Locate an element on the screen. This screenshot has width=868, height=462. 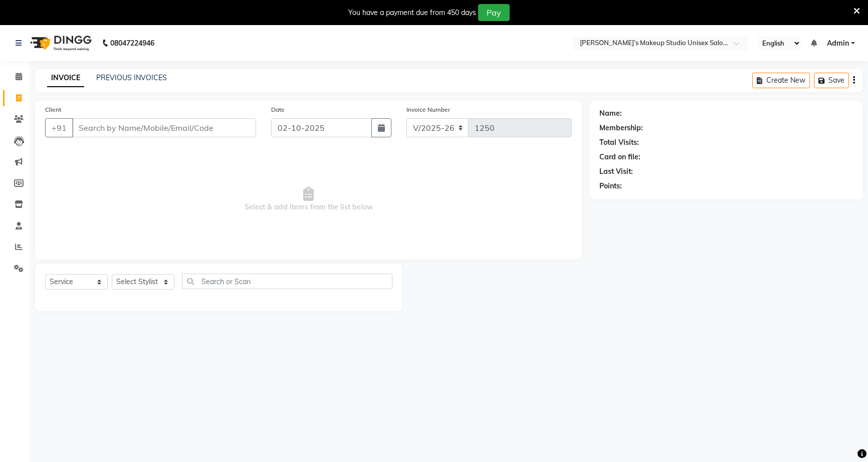
button: Pay is located at coordinates (493, 13).